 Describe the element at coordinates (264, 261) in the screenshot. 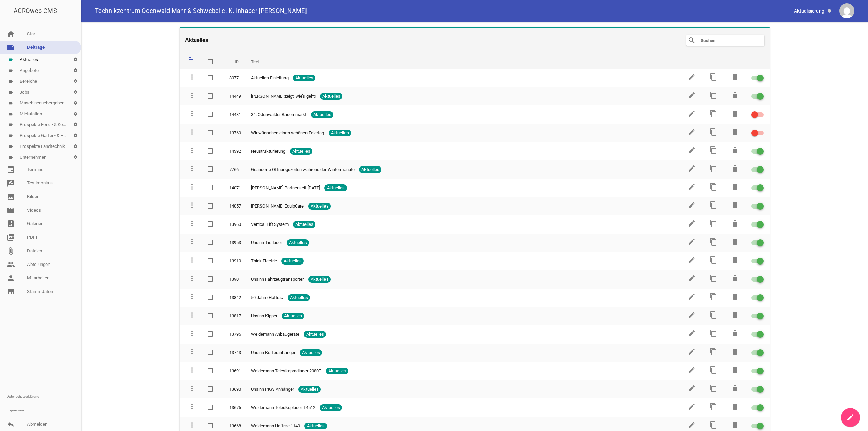

I see `span: Think Electric` at that location.